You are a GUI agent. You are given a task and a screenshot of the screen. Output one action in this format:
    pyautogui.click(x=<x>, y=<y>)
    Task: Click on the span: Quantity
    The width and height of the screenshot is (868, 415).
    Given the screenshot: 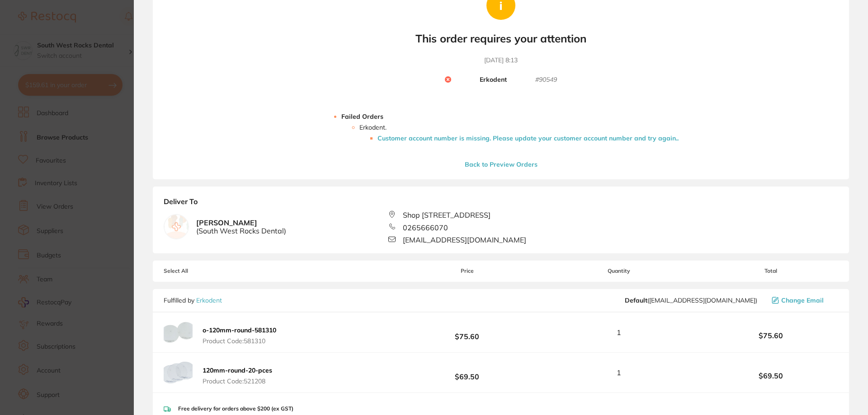 What is the action you would take?
    pyautogui.click(x=619, y=271)
    